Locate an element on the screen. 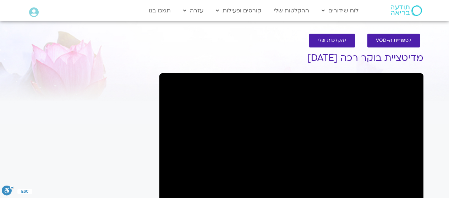 This screenshot has height=198, width=449. img: תודעה בריאה is located at coordinates (406, 11).